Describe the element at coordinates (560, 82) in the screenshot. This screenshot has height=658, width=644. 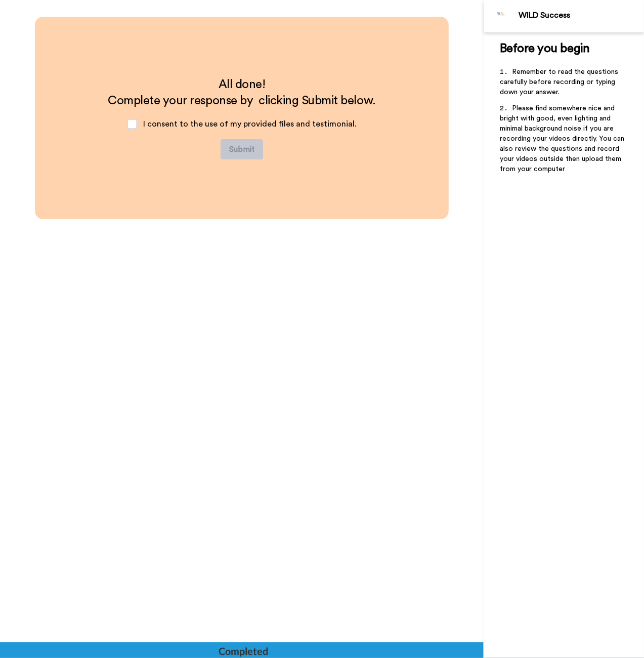
I see `span: Remember to read the questions carefully before recording or typing down your answer.` at that location.